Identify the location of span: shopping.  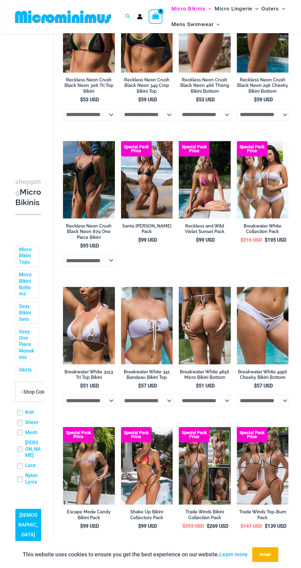
(28, 187).